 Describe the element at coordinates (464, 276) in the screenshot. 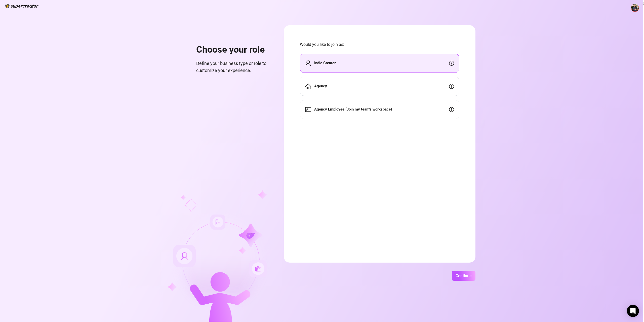

I see `span: Continue` at that location.